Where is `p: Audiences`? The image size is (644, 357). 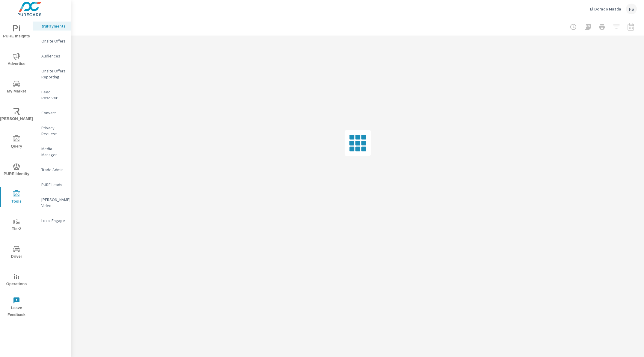 p: Audiences is located at coordinates (54, 56).